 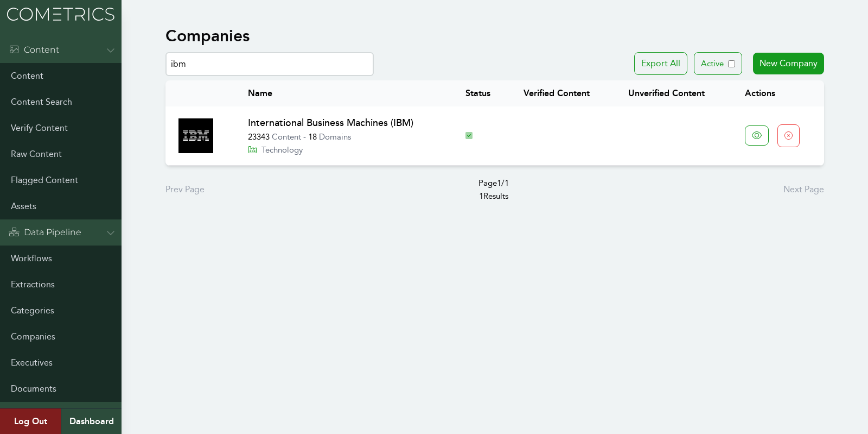 I want to click on span: Page 1 / 1, so click(x=494, y=183).